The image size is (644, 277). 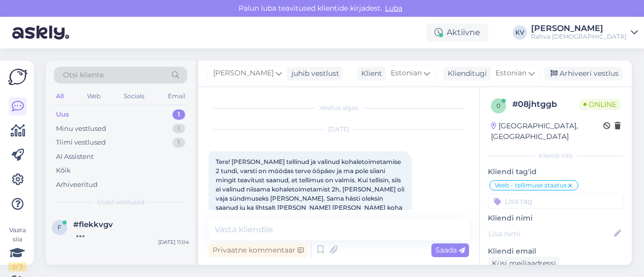 I want to click on div: Kõik, so click(x=63, y=170).